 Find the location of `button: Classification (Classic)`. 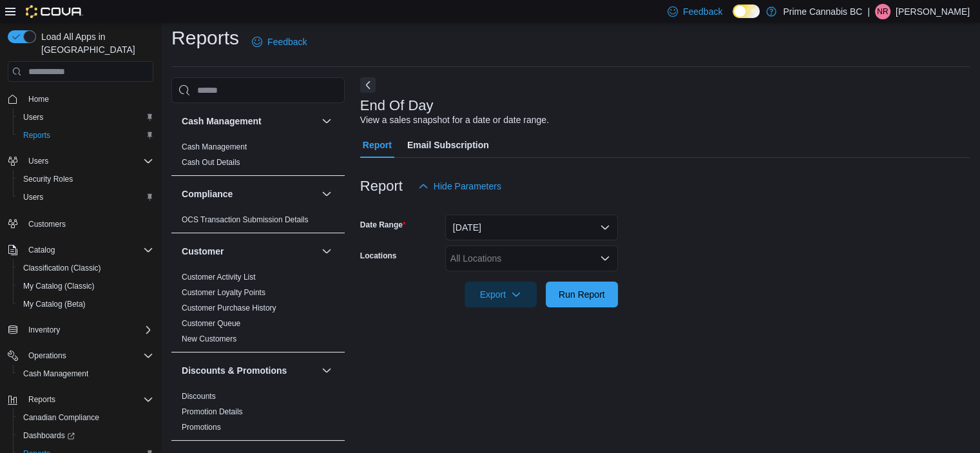

button: Classification (Classic) is located at coordinates (86, 268).